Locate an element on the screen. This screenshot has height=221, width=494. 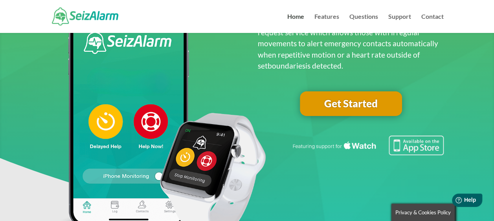
a: Featuring seizure detection support for the Apple Watch is located at coordinates (367, 152).